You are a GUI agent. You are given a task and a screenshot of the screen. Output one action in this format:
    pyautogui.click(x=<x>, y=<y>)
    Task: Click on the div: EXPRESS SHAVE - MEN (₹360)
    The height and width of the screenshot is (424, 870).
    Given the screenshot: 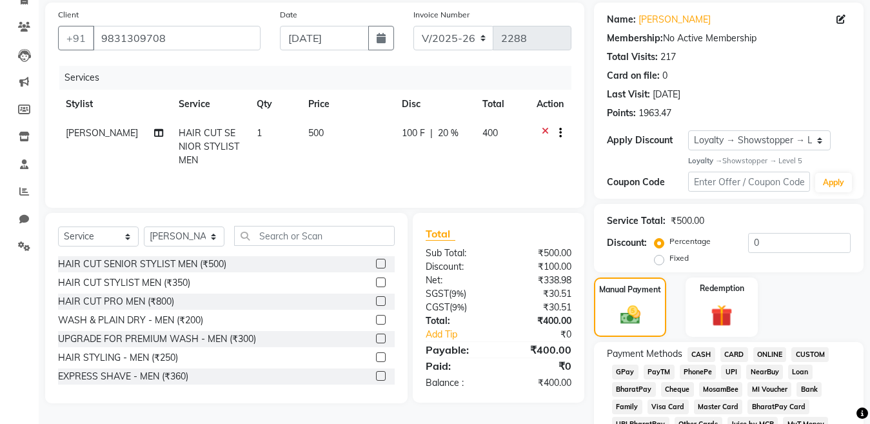 What is the action you would take?
    pyautogui.click(x=123, y=376)
    